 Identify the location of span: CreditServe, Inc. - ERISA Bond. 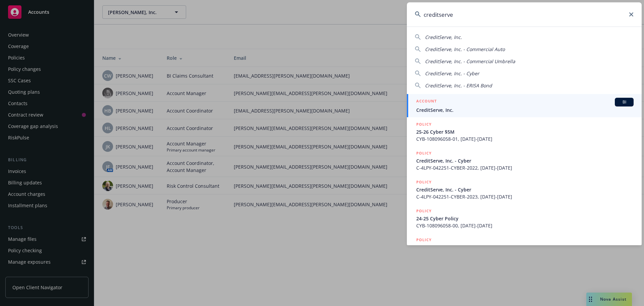
(459, 85).